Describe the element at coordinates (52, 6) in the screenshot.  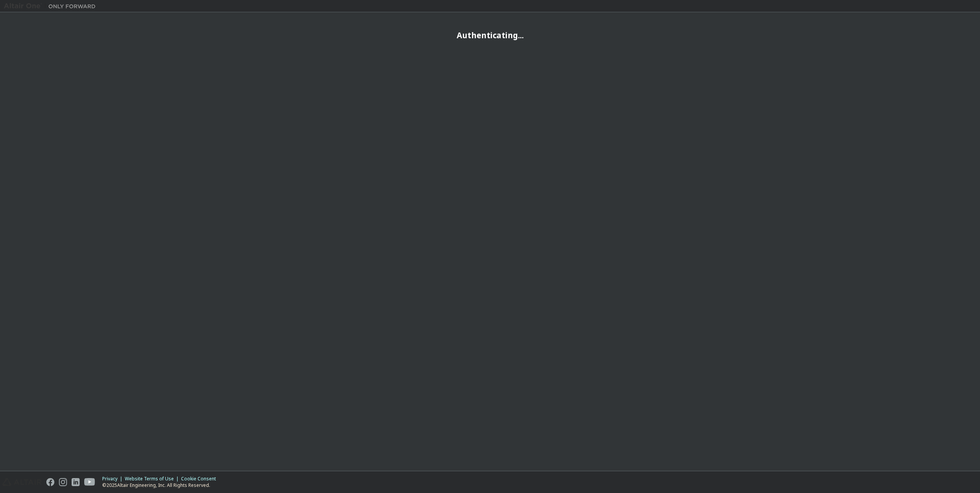
I see `img: Altair One` at that location.